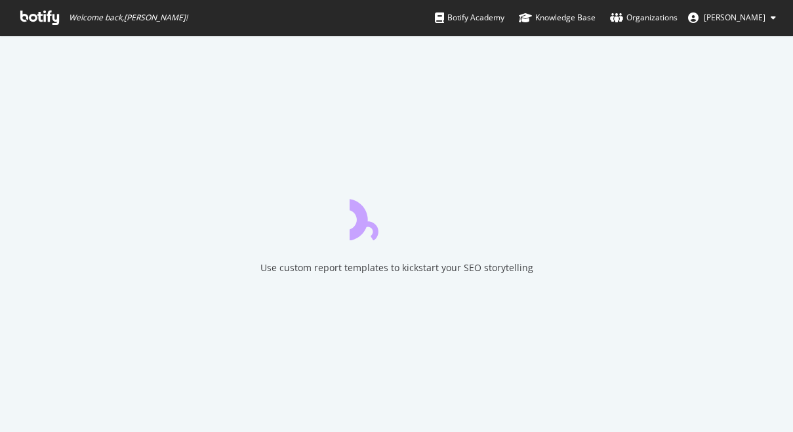 This screenshot has height=432, width=793. What do you see at coordinates (397, 268) in the screenshot?
I see `div: Use custom report templates to kickstart your SEO storytelling` at bounding box center [397, 268].